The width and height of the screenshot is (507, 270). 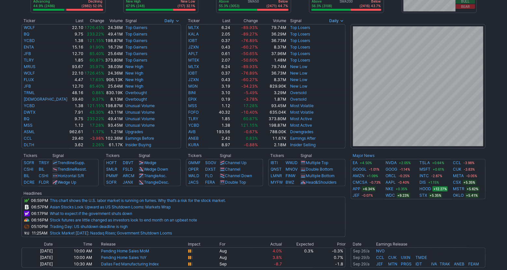 What do you see at coordinates (114, 21) in the screenshot?
I see `th: Volume` at bounding box center [114, 21].